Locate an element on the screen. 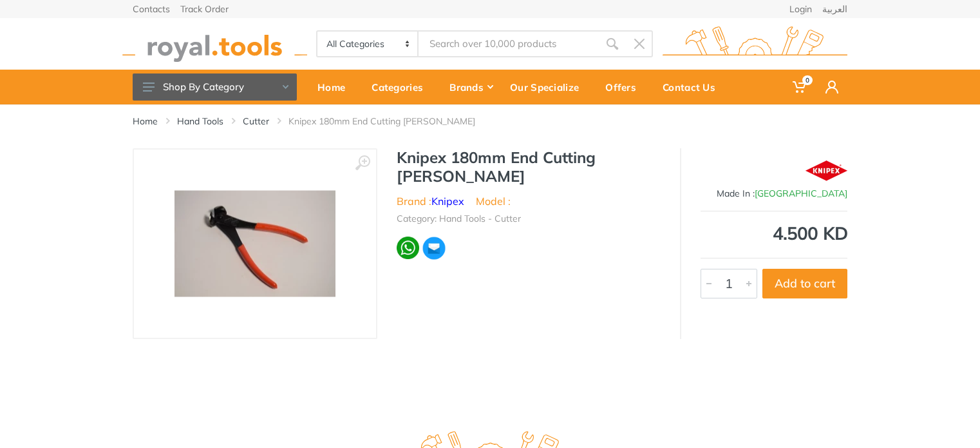 This screenshot has height=448, width=980. div: Offers is located at coordinates (624, 87).